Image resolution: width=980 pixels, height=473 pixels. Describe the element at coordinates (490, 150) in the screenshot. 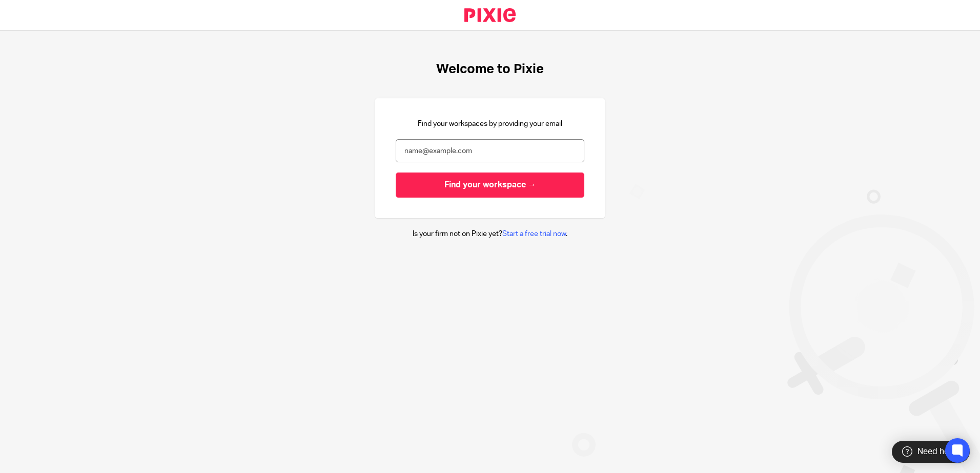

I see `input: name@example.com` at that location.